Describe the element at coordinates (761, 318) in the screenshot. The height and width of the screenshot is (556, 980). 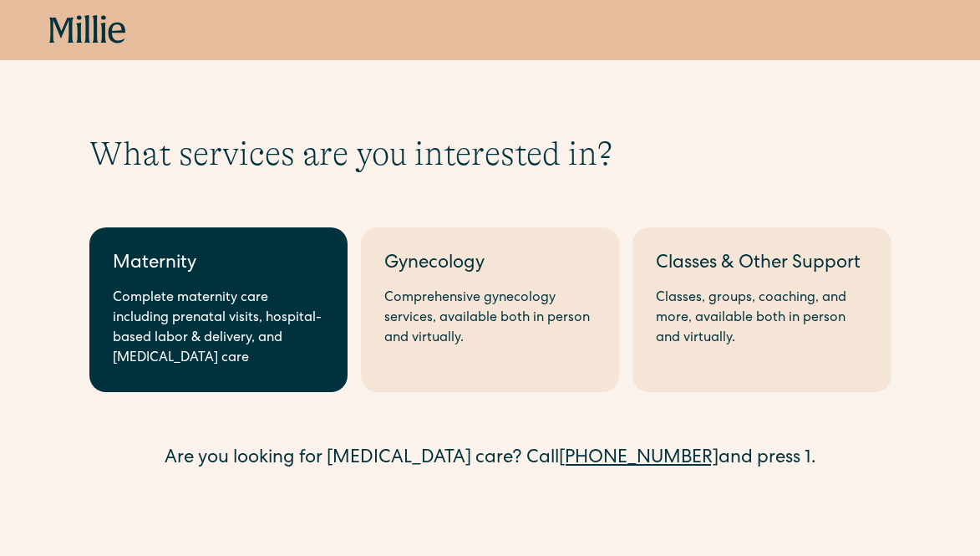
I see `div: Classes, groups, coaching, and more, available both in person and virtually.` at that location.